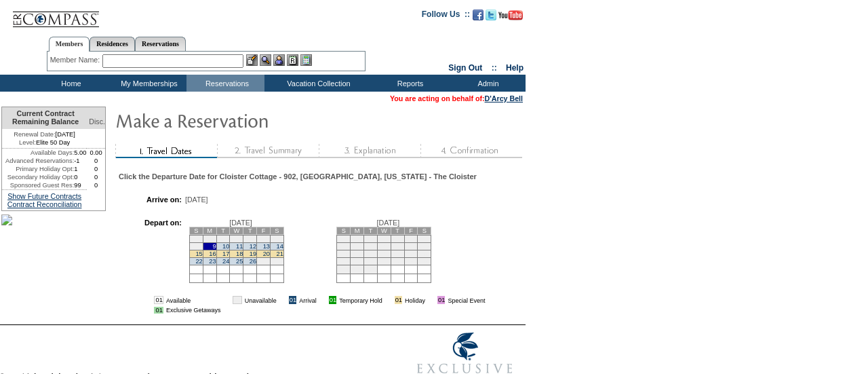 This screenshot has width=868, height=374. Describe the element at coordinates (196, 238) in the screenshot. I see `td: 1` at that location.